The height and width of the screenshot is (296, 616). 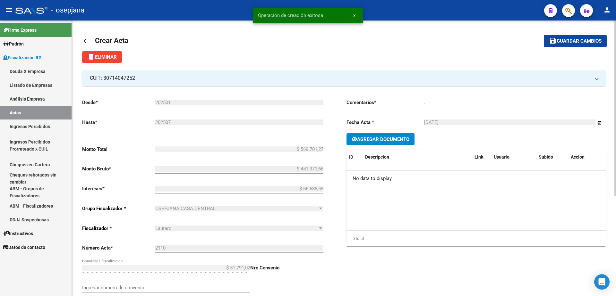 What do you see at coordinates (355, 157) in the screenshot?
I see `datatable-header-cell: ID` at bounding box center [355, 157].